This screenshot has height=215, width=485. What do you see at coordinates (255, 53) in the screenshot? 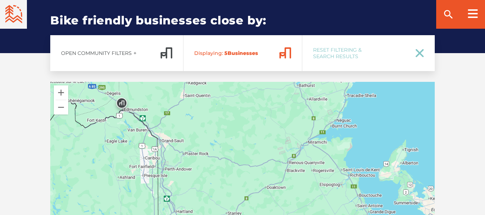
I see `span: es` at bounding box center [255, 53].